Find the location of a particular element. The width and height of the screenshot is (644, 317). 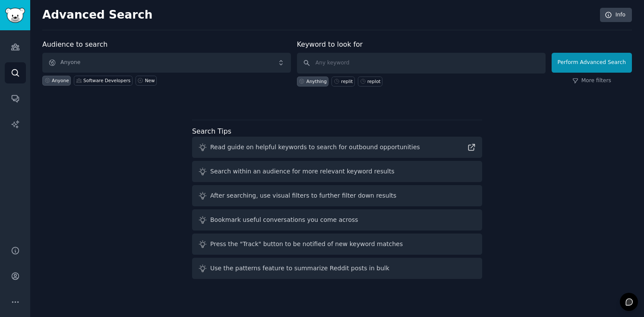

a: Info is located at coordinates (616, 15).